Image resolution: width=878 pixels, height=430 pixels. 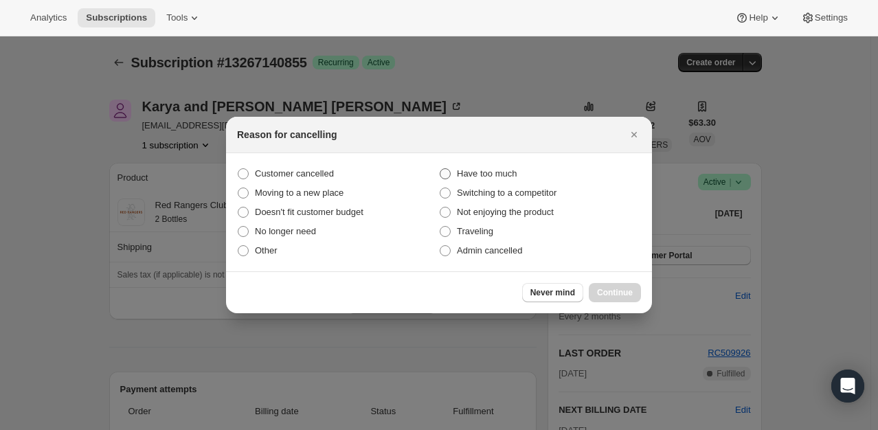 I want to click on span: Help, so click(x=758, y=18).